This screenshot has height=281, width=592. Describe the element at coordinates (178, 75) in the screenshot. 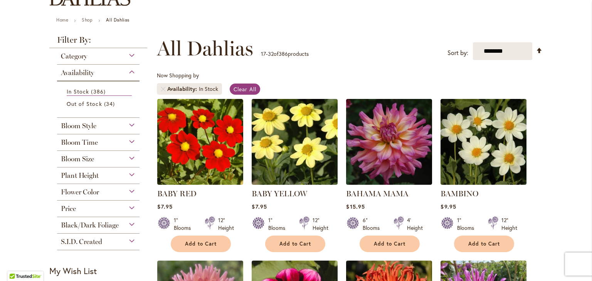

I see `span: Now Shopping by` at that location.